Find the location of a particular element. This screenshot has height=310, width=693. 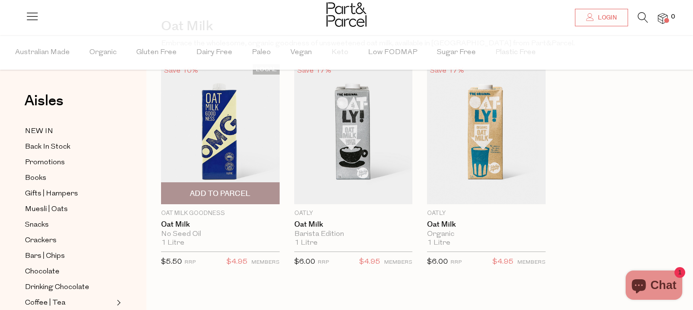

a: Bars | Chips is located at coordinates (69, 256).